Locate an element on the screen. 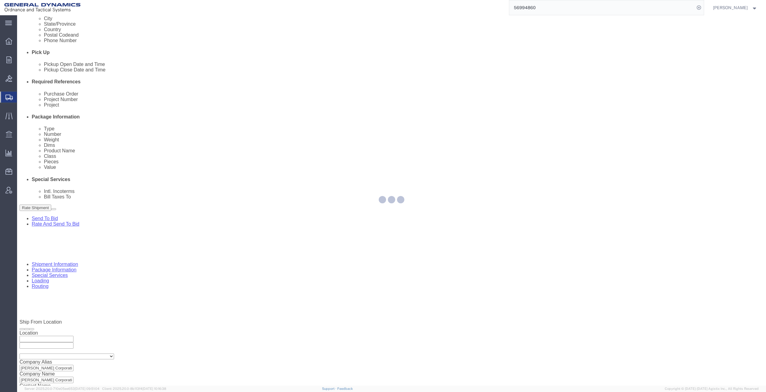 The height and width of the screenshot is (392, 766). input: Search for shipment number, reference number is located at coordinates (602, 8).